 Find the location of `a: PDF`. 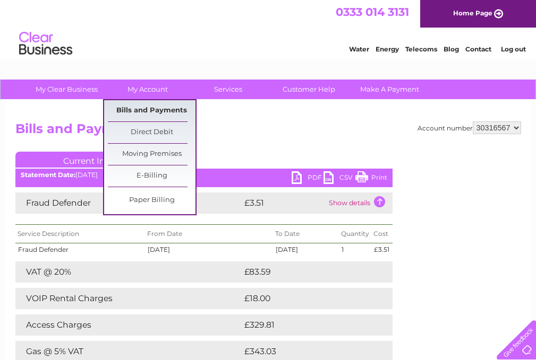

a: PDF is located at coordinates (307, 179).